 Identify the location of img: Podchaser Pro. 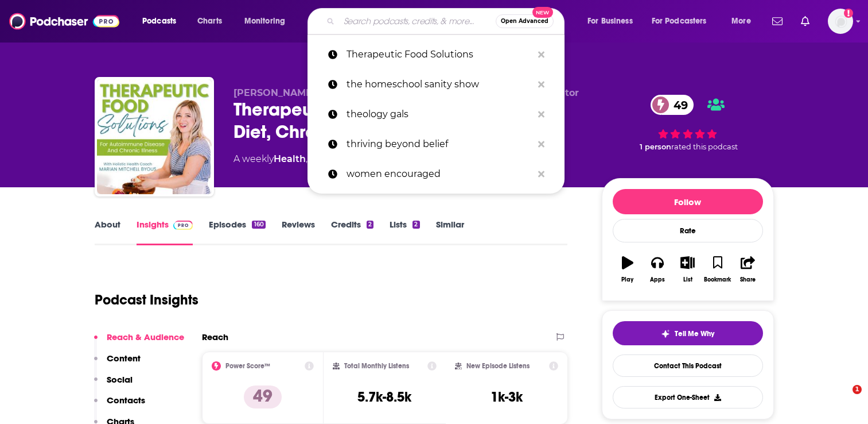
(183, 225).